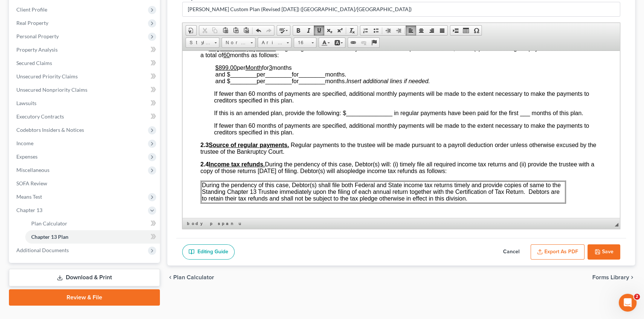 The width and height of the screenshot is (644, 319). What do you see at coordinates (330, 31) in the screenshot?
I see `a: Subscript` at bounding box center [330, 31].